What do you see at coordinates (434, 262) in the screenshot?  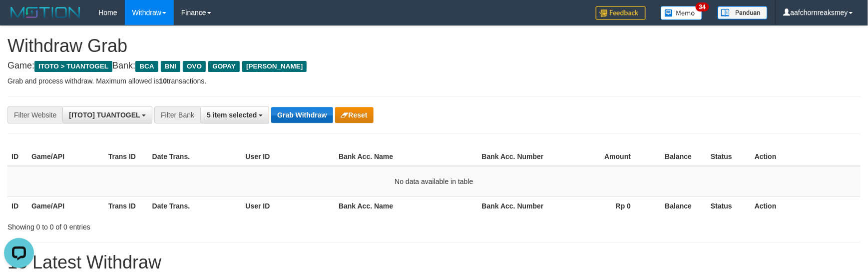 I see `h1: 15 Latest Withdraw` at bounding box center [434, 262].